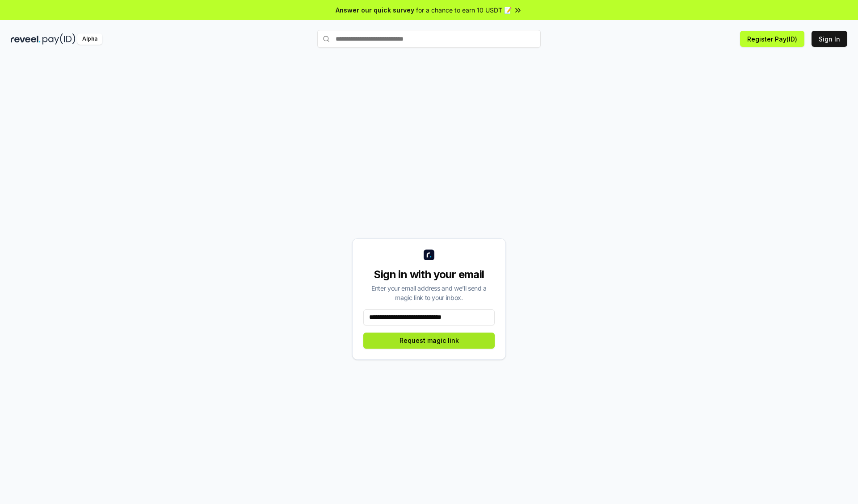 The width and height of the screenshot is (858, 504). Describe the element at coordinates (59, 39) in the screenshot. I see `img: pay_id` at that location.